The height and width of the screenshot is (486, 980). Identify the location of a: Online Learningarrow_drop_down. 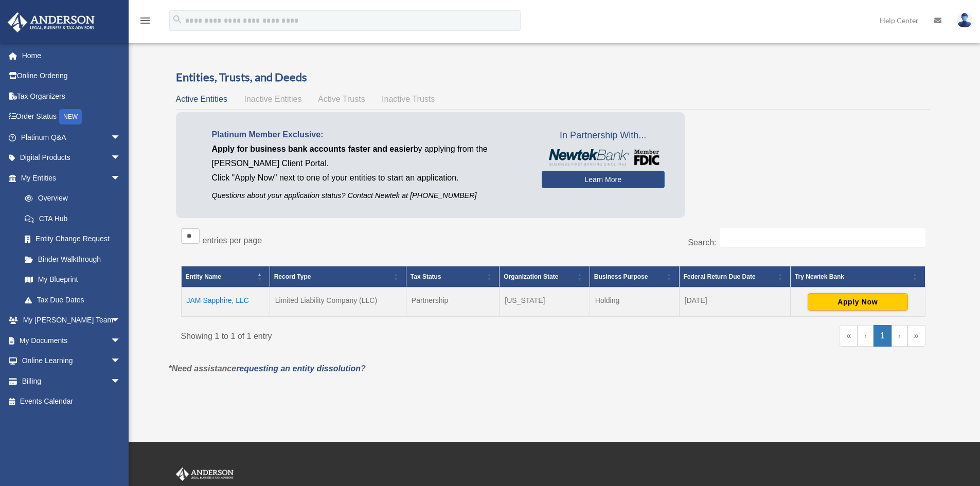
(72, 361).